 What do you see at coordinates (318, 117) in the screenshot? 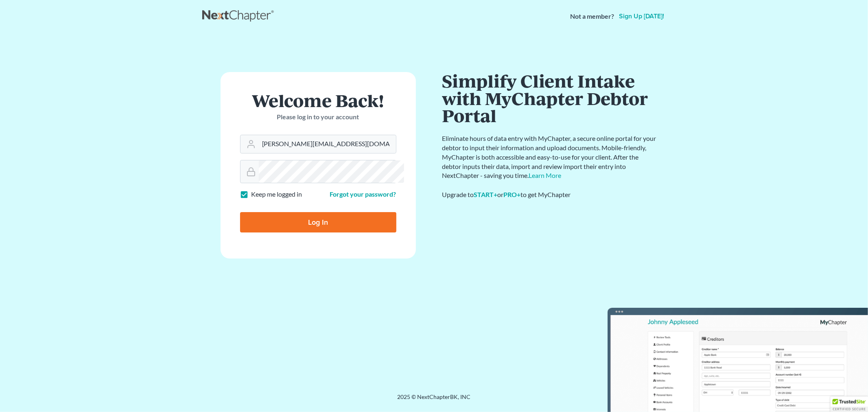
I see `p: Please log in to your account` at bounding box center [318, 117].